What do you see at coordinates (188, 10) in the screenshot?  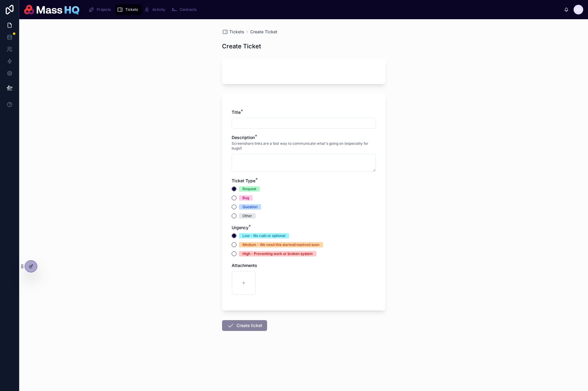 I see `span: Contracts` at bounding box center [188, 10].